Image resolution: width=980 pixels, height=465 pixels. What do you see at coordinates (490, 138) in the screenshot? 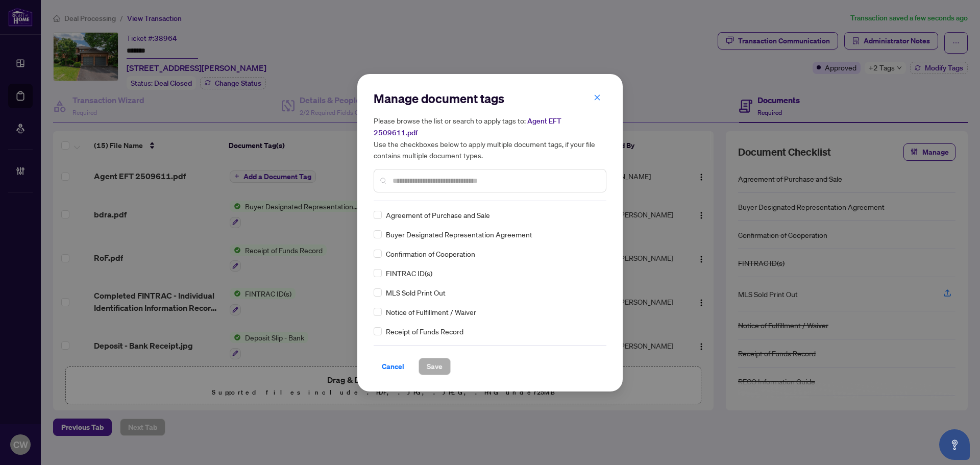
I see `h5: Please browse the list or search to apply tags to: Use the checkboxes below to apply multiple doc...` at bounding box center [490, 138].